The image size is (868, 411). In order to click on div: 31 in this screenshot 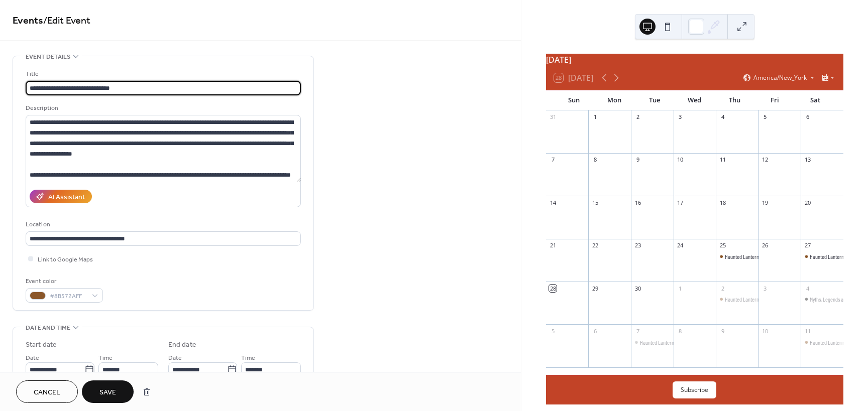, I will do `click(553, 117)`.